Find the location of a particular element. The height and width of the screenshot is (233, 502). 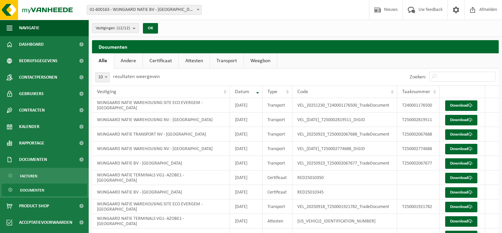

span: 10 is located at coordinates (102, 77).